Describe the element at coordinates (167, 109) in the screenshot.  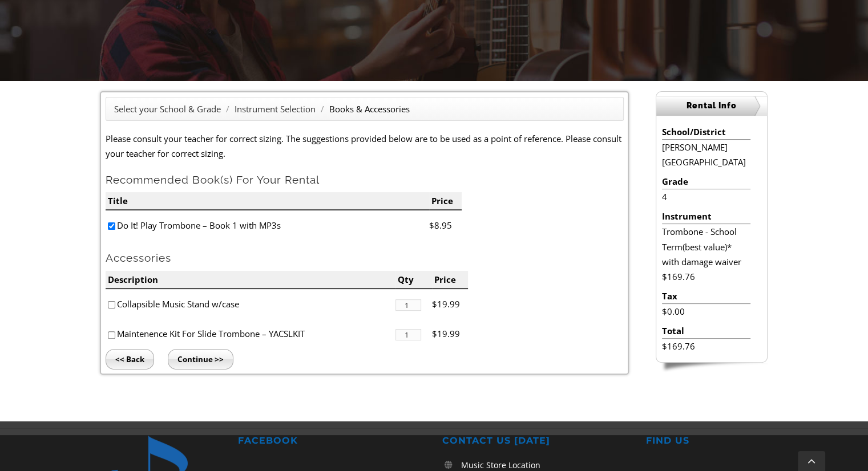
I see `a: Select your School & Grade` at that location.